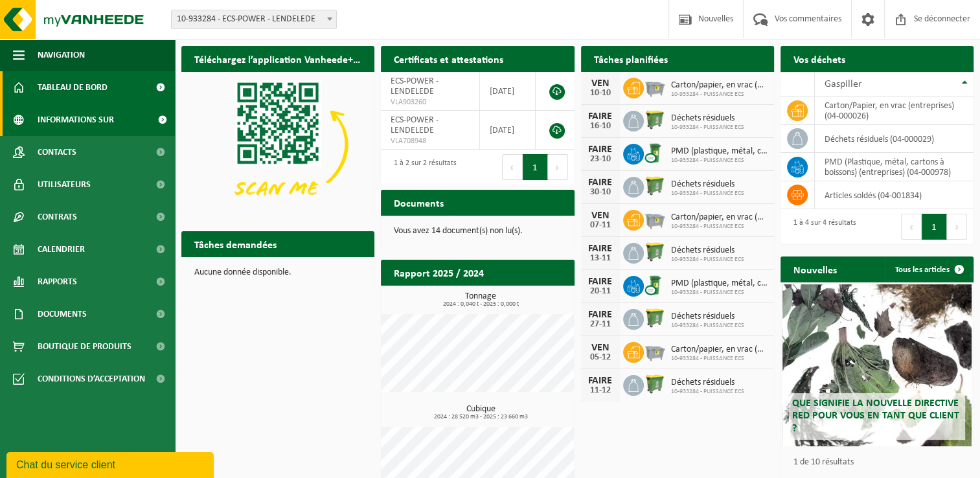 The width and height of the screenshot is (980, 478). Describe the element at coordinates (61, 249) in the screenshot. I see `span: Calendrier` at that location.